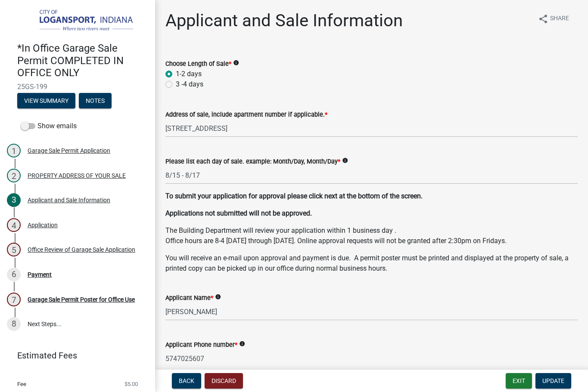 The height and width of the screenshot is (392, 588). I want to click on div: 5, so click(14, 250).